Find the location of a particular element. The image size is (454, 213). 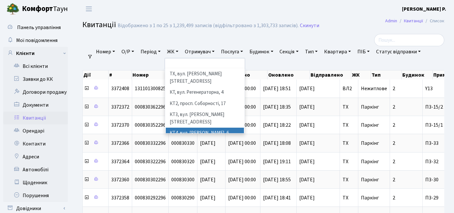

span: 000830332296 is located at coordinates (150, 143).